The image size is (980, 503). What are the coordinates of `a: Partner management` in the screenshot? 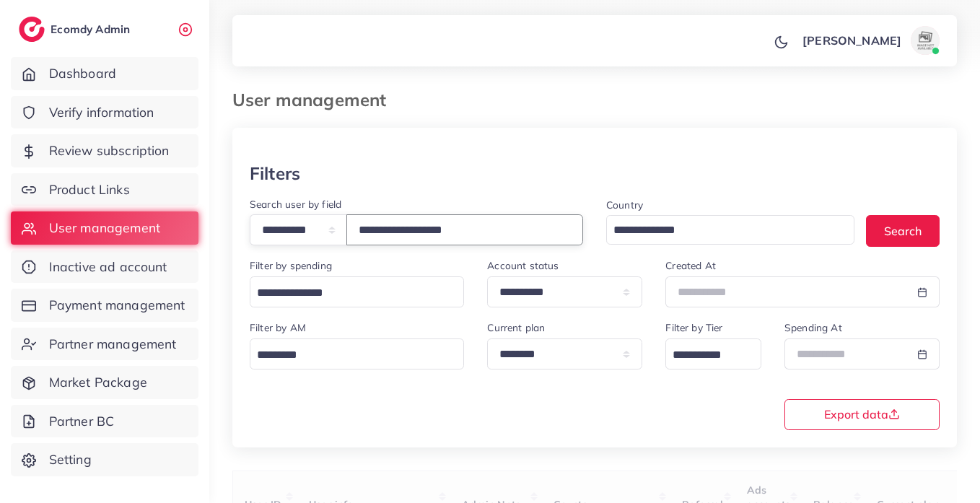 It's located at (104, 344).